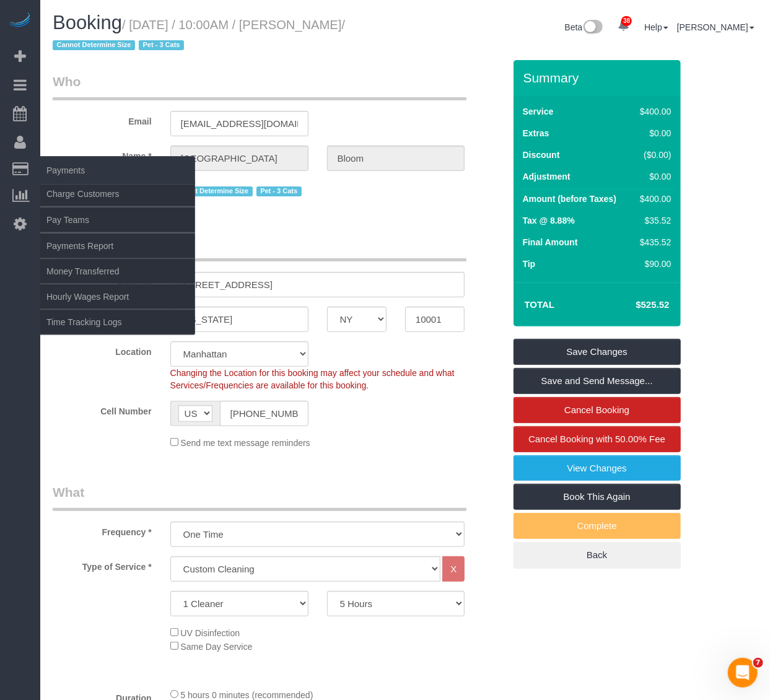 This screenshot has width=770, height=700. What do you see at coordinates (435, 318) in the screenshot?
I see `input: Zip Code` at bounding box center [435, 318].